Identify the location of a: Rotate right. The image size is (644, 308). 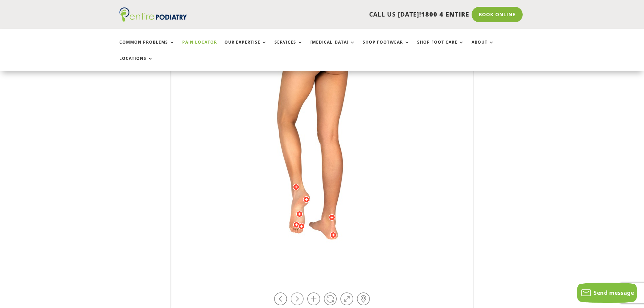
(297, 299).